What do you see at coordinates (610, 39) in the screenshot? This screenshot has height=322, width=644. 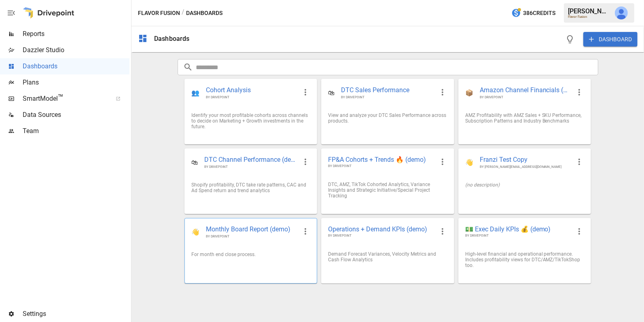 I see `button: DASHBOARD` at bounding box center [610, 39].